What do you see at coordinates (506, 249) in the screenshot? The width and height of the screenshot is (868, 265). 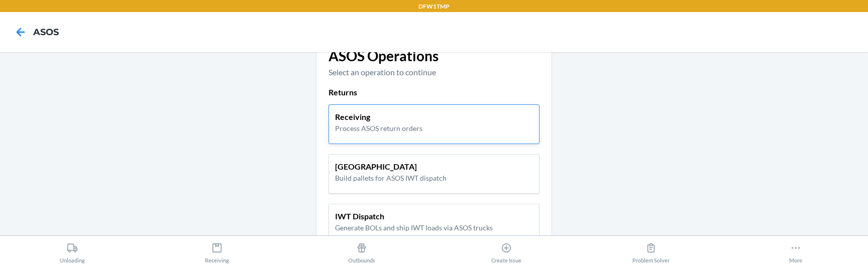 I see `button: Create Issue` at bounding box center [506, 249].